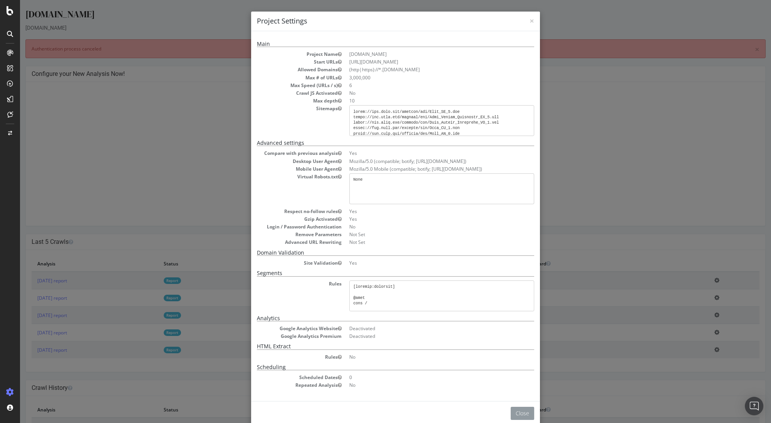  I want to click on h5: Segments, so click(375, 273).